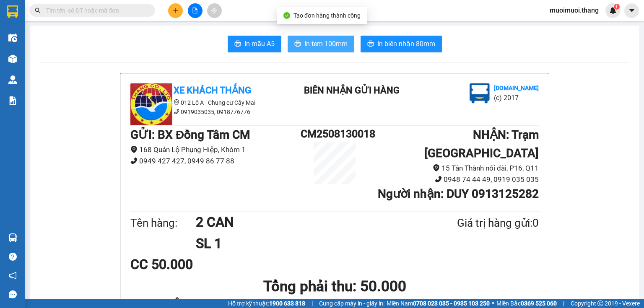 The width and height of the screenshot is (644, 308). Describe the element at coordinates (206, 112) in the screenshot. I see `li: 0919035035, 0918776776` at that location.